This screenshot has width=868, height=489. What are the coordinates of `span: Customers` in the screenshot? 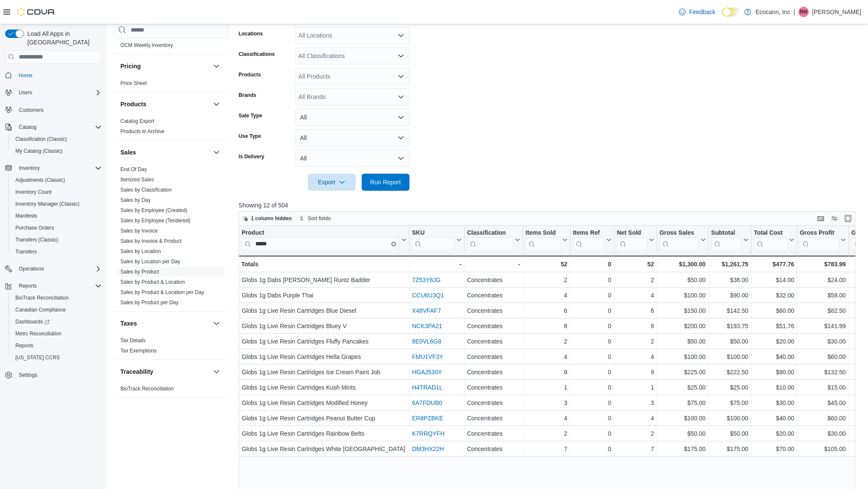 It's located at (32, 110).